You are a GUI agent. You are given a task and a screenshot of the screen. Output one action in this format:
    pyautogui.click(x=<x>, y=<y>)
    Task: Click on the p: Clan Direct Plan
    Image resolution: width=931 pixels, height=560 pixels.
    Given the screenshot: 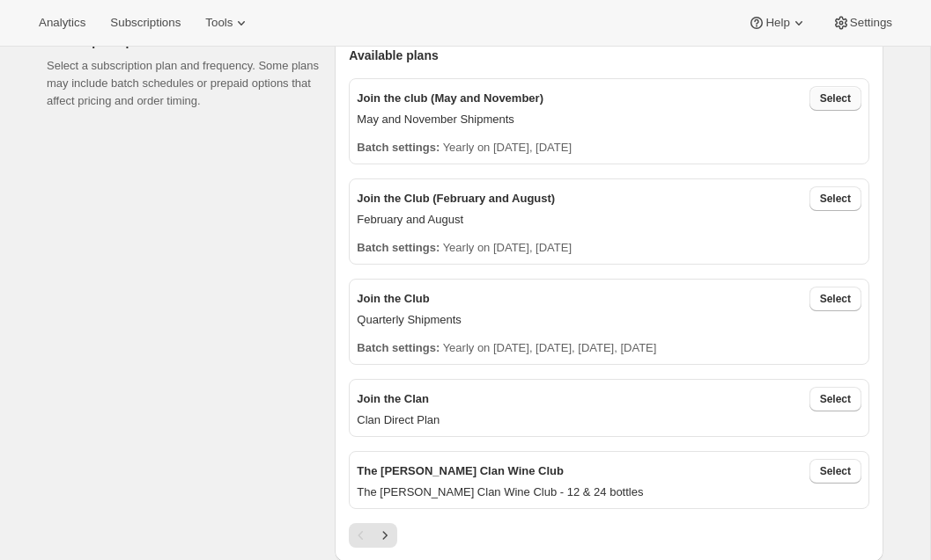 What is the action you would take?
    pyautogui.click(x=608, y=421)
    